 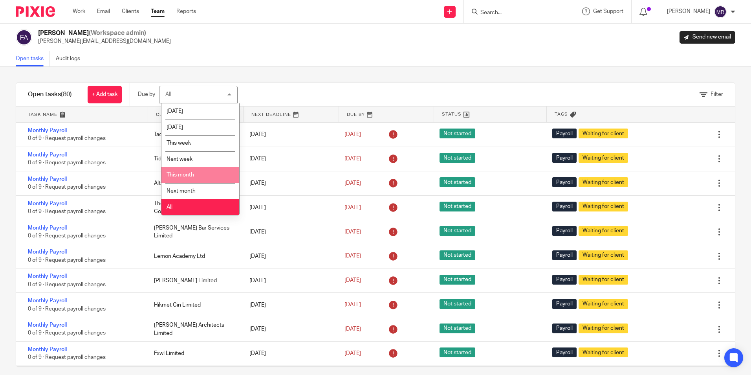 What do you see at coordinates (79, 11) in the screenshot?
I see `a: Work` at bounding box center [79, 11].